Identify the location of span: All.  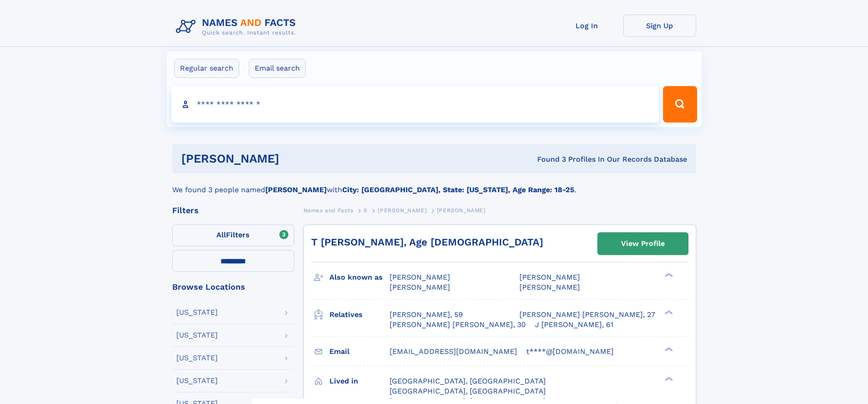
(221, 235).